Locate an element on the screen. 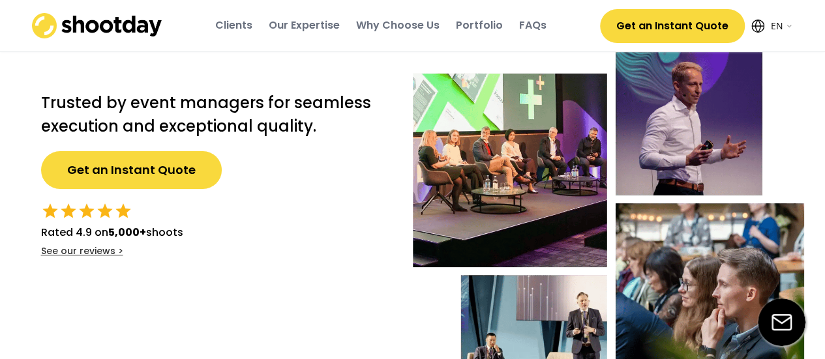 Image resolution: width=825 pixels, height=359 pixels. div: FAQs is located at coordinates (533, 25).